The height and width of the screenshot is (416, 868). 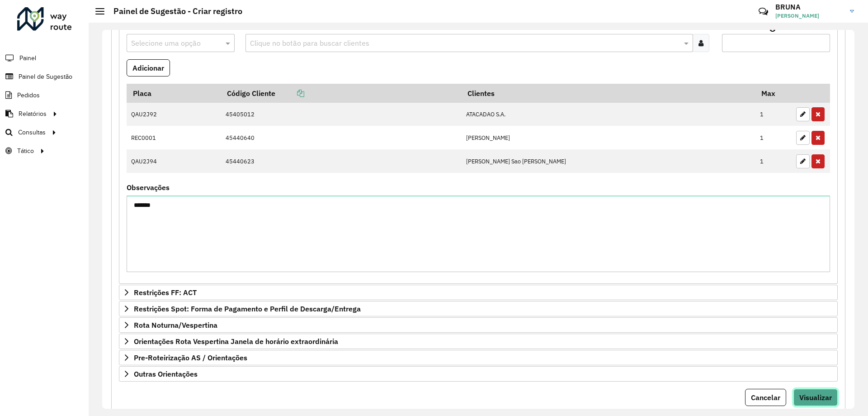 I want to click on a: Restrições Spot: Forma de Pagamento e Perfil de Descarga/Entrega, so click(x=478, y=309).